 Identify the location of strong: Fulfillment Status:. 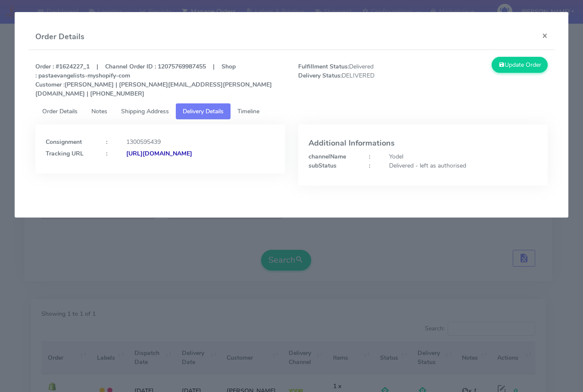
(324, 67).